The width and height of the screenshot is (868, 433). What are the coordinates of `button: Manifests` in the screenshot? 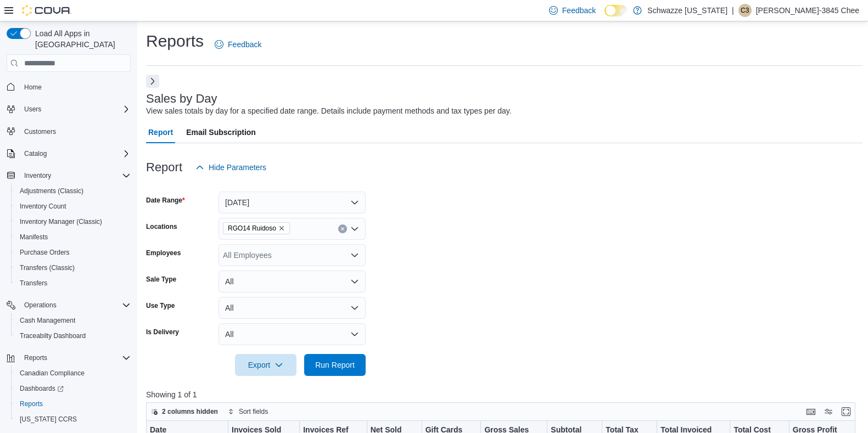 It's located at (73, 237).